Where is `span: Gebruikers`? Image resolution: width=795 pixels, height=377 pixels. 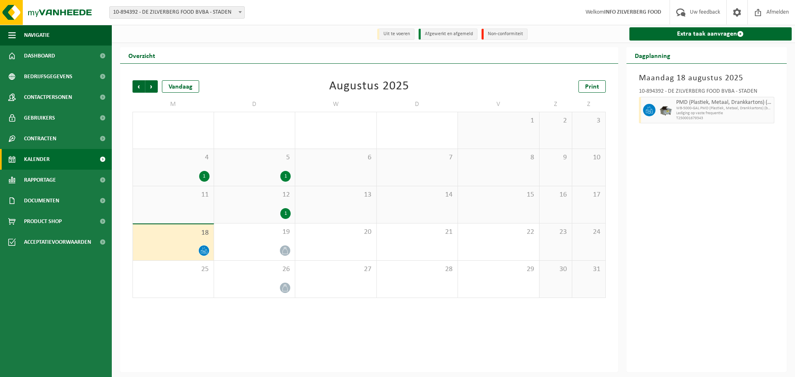
span: Gebruikers is located at coordinates (39, 118).